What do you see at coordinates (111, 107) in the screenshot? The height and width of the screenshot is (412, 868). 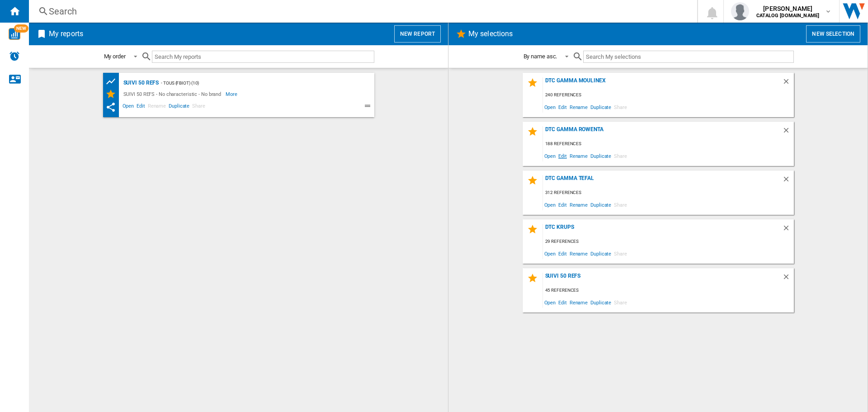 I see `ng-md-icon: This report has been shared with you` at bounding box center [111, 107].